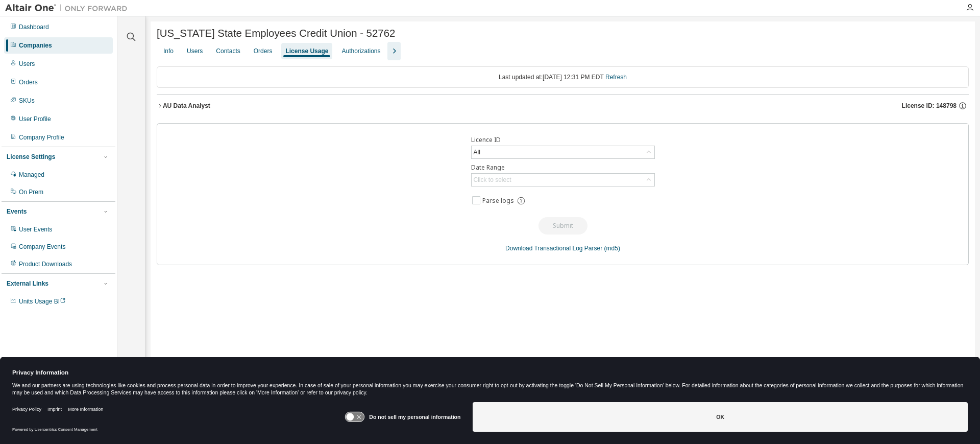  Describe the element at coordinates (41, 137) in the screenshot. I see `div: Company Profile` at that location.